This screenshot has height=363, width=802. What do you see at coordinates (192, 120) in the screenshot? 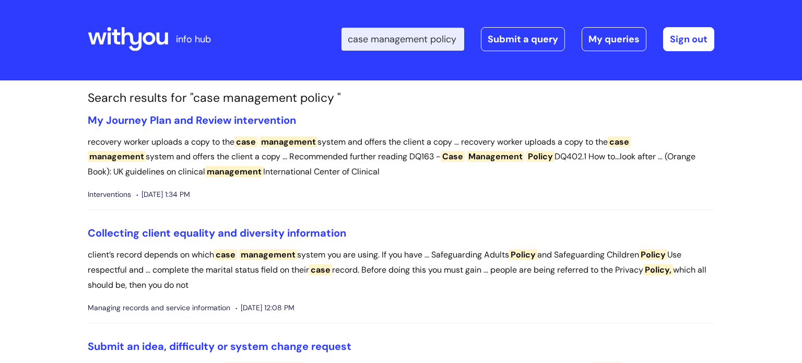
I see `a: My Journey Plan and Review intervention` at bounding box center [192, 120].